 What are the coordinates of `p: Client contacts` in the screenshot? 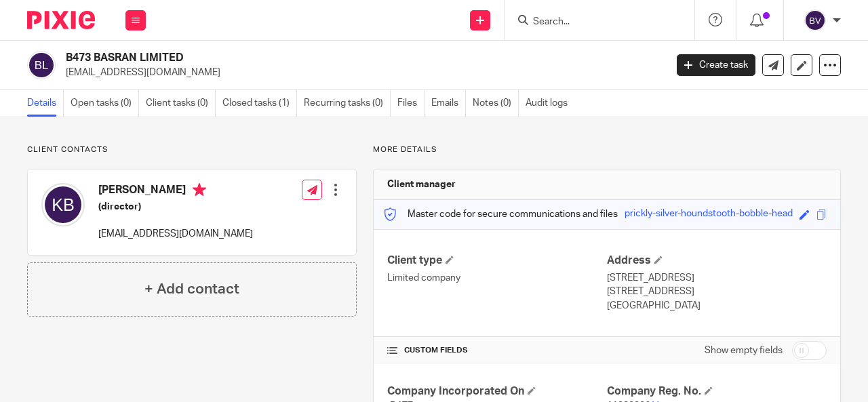 It's located at (192, 150).